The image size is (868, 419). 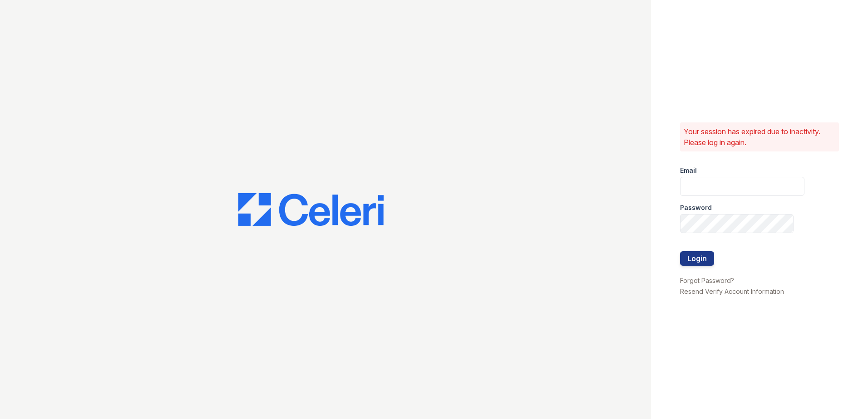 What do you see at coordinates (759, 137) in the screenshot?
I see `p: Your session has expired due to inactivity. Please log in again.` at bounding box center [759, 137].